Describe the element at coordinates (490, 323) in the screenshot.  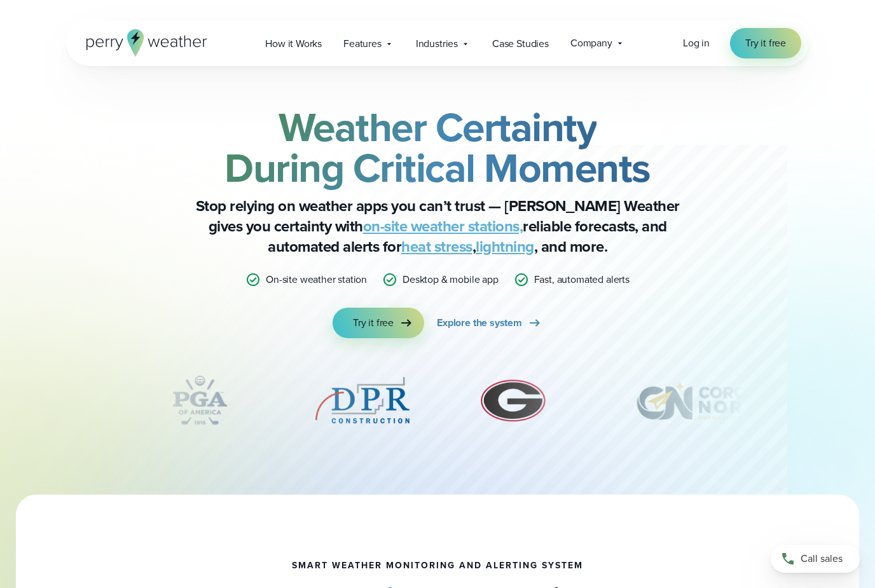
I see `a: Explore the system` at that location.